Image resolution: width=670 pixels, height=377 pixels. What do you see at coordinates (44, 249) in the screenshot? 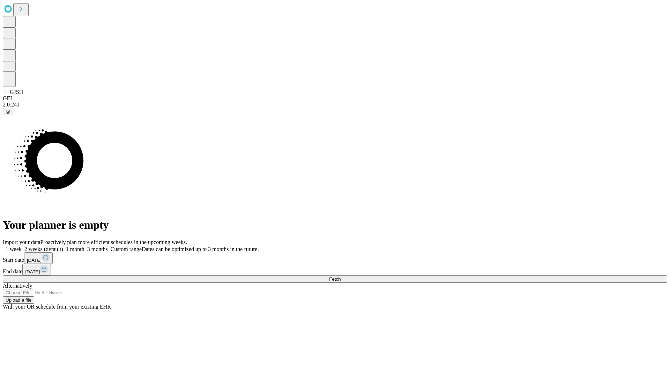
I see `span: 2 weeks (default)` at bounding box center [44, 249].